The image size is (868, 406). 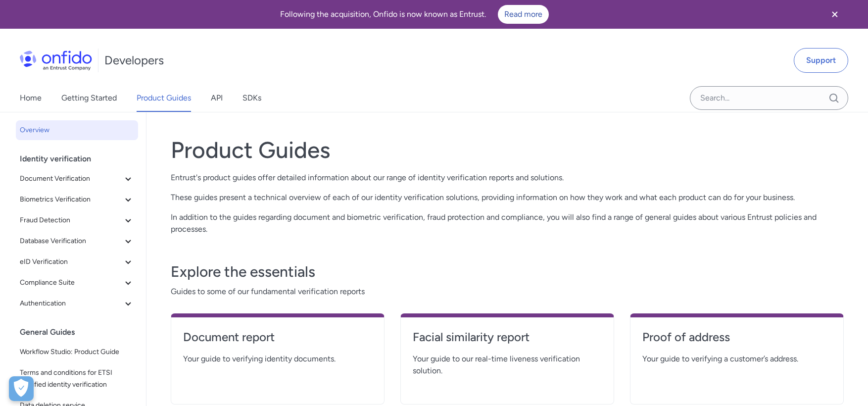 What do you see at coordinates (71, 241) in the screenshot?
I see `span: Database Verification` at bounding box center [71, 241].